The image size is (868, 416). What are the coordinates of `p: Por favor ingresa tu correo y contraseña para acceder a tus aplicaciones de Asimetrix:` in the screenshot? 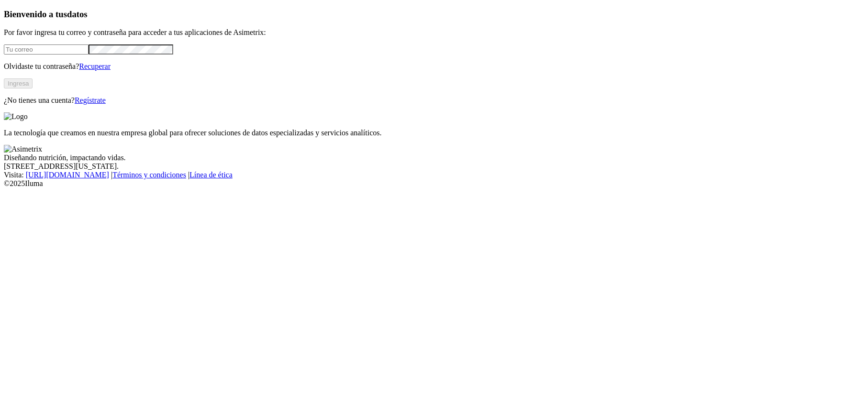 It's located at (434, 33).